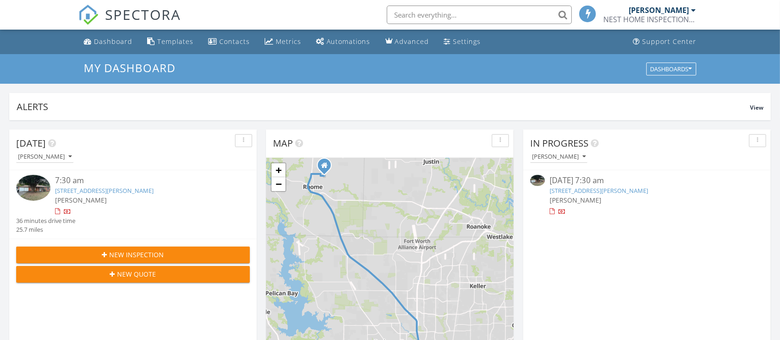 The height and width of the screenshot is (340, 780). What do you see at coordinates (130, 22) in the screenshot?
I see `a: SPECTORA` at bounding box center [130, 22].